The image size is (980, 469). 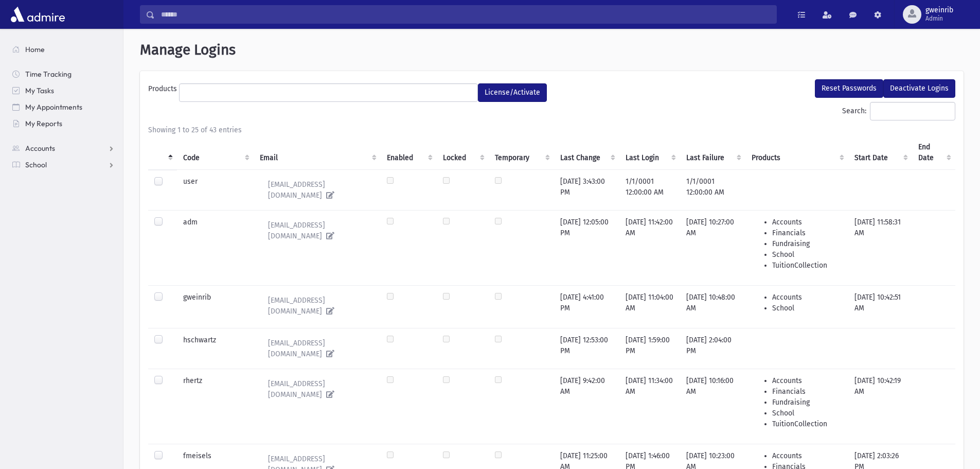 What do you see at coordinates (552, 130) in the screenshot?
I see `div: Showing 1 to 25 of 43 entries` at bounding box center [552, 130].